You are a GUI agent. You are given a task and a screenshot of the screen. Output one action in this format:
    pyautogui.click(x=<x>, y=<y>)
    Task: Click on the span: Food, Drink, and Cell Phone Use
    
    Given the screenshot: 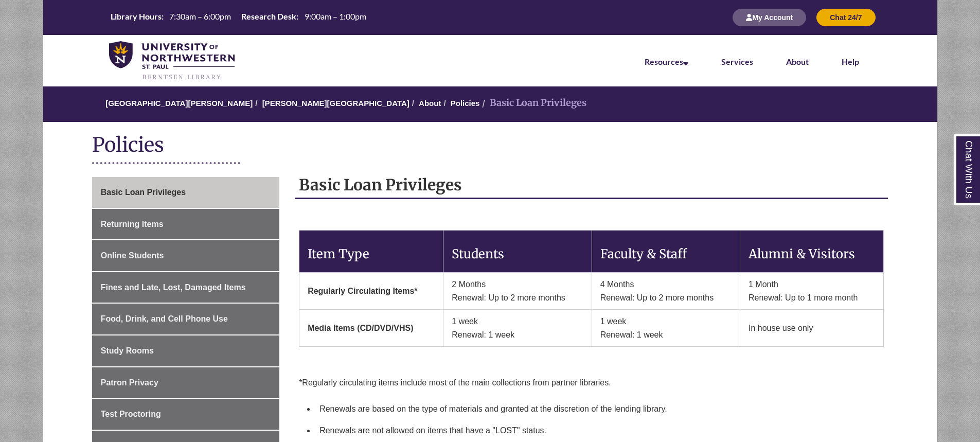 What is the action you would take?
    pyautogui.click(x=164, y=318)
    